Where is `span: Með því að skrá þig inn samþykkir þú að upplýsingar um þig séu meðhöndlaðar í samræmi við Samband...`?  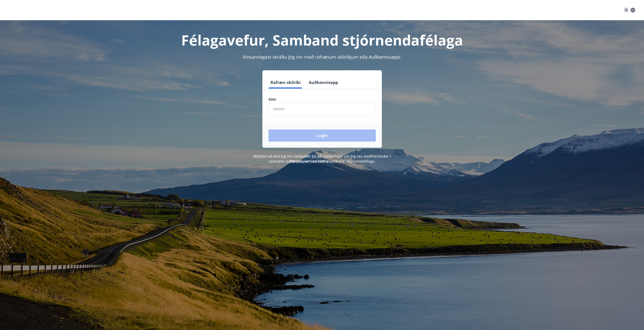
span: Með því að skrá þig inn samþykkir þú að upplýsingar um þig séu meðhöndlaðar í samræmi við Samband... is located at coordinates (322, 159).